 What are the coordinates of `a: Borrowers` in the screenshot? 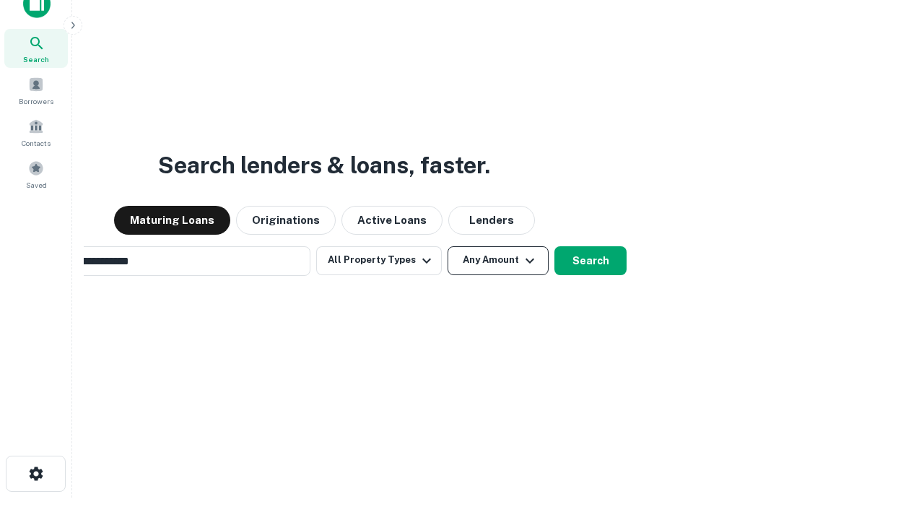 It's located at (36, 90).